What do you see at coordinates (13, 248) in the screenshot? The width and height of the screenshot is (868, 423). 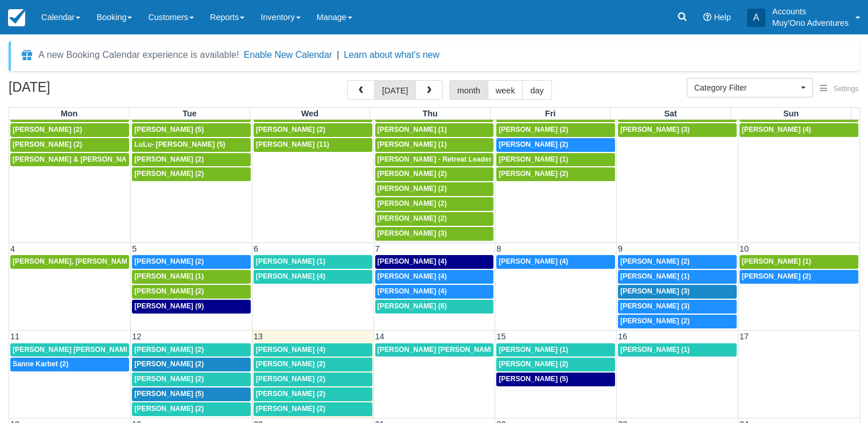 I see `span: 4` at bounding box center [13, 248].